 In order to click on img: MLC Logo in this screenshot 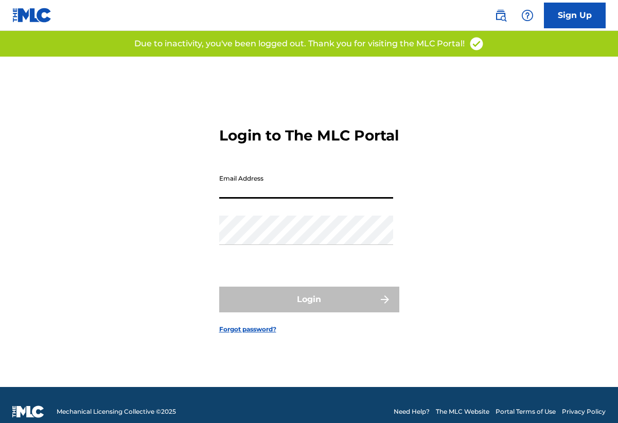, I will do `click(32, 15)`.